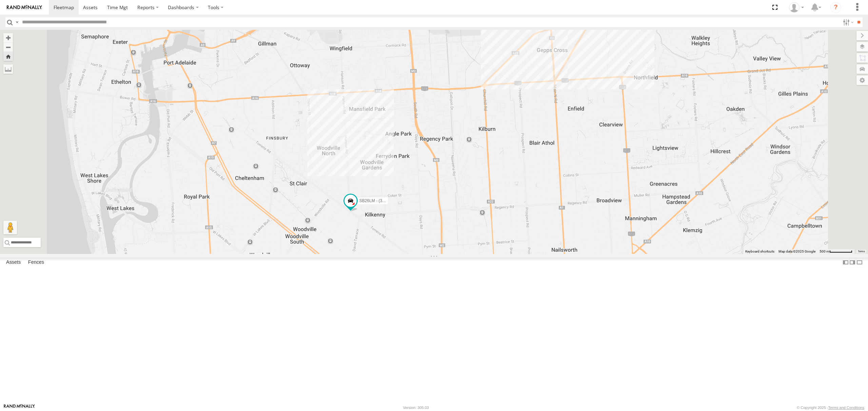 Image resolution: width=868 pixels, height=411 pixels. What do you see at coordinates (861, 252) in the screenshot?
I see `a: Terms` at bounding box center [861, 252].